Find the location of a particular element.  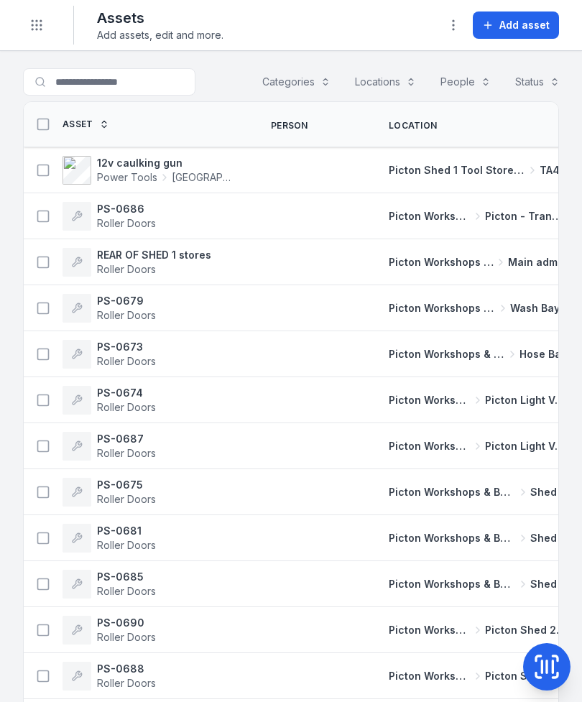

span: Hose Bay is located at coordinates (543, 354).